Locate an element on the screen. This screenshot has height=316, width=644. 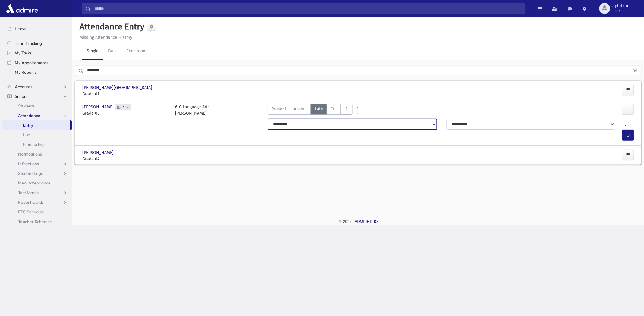
span: Attendance is located at coordinates (29, 115).